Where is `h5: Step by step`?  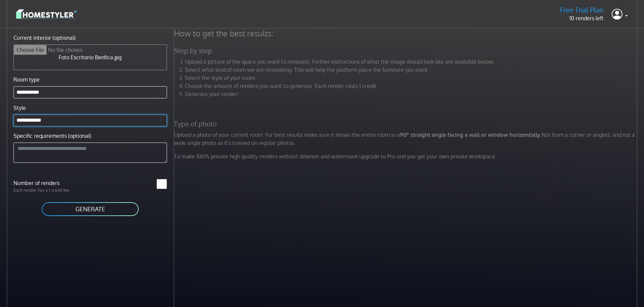
h5: Step by step is located at coordinates (407, 51).